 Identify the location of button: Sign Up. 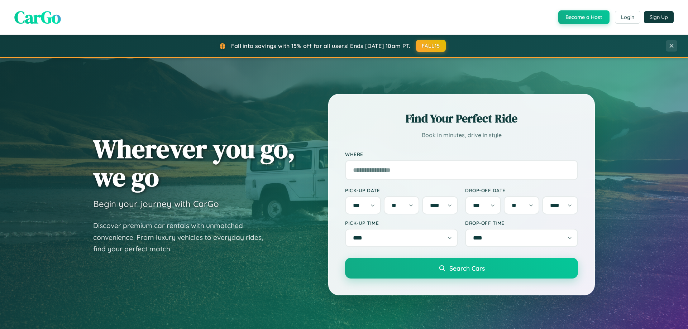
(659, 17).